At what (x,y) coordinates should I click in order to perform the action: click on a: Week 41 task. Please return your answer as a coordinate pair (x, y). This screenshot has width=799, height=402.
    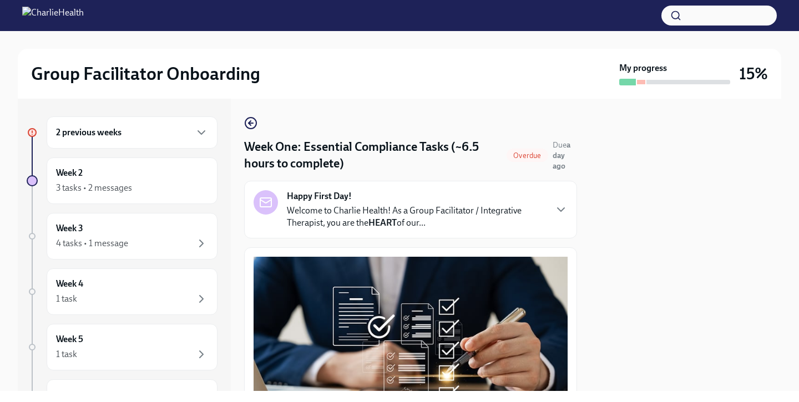
    Looking at the image, I should click on (122, 292).